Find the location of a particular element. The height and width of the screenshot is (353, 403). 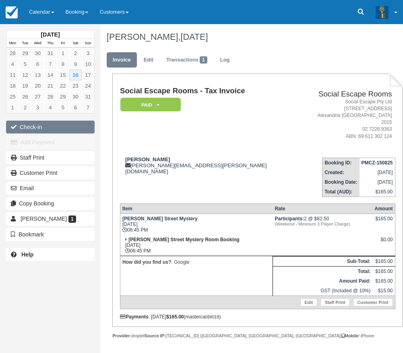

strong: PMCZ-150825 is located at coordinates (377, 163).